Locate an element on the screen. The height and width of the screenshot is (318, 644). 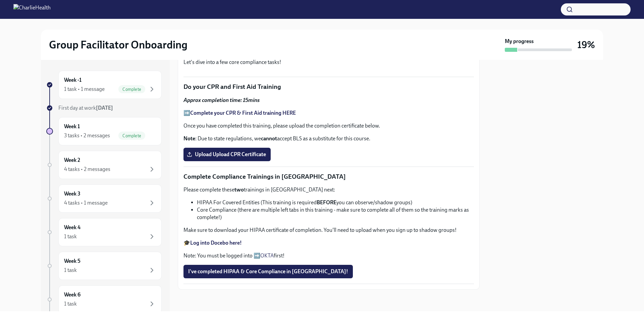
a: OKTA is located at coordinates (268, 255).